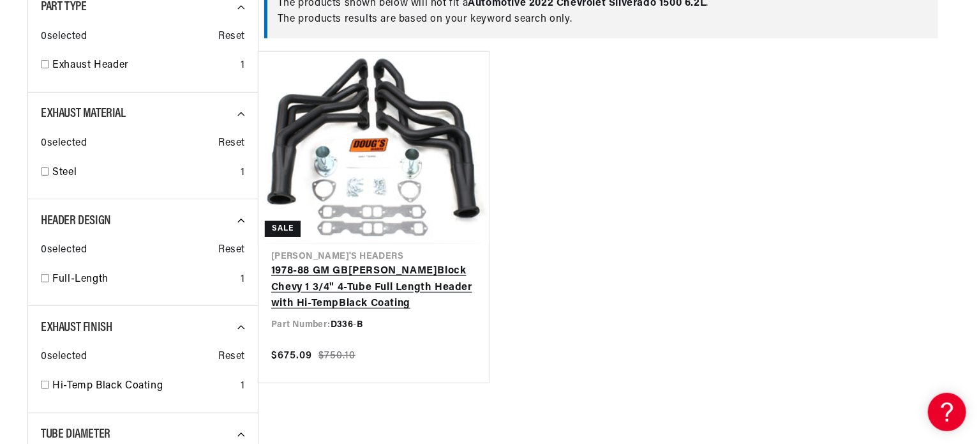 This screenshot has width=979, height=444. Describe the element at coordinates (83, 114) in the screenshot. I see `span: Exhaust Material` at that location.